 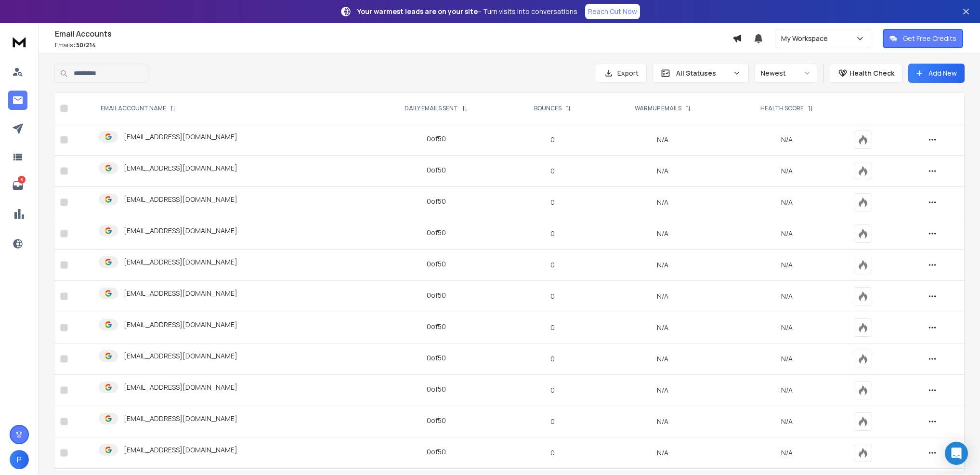 I want to click on strong: Your warmest leads are on your site, so click(x=418, y=11).